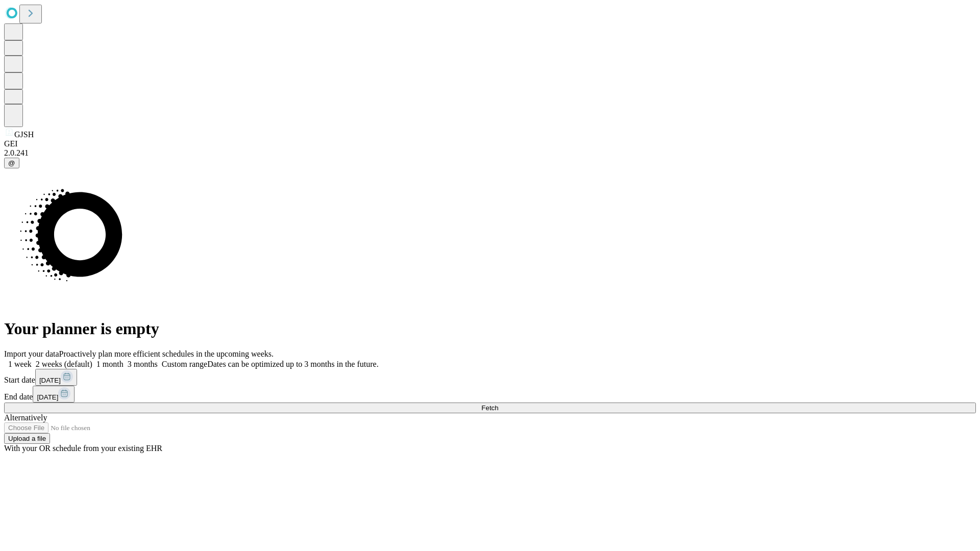 Image resolution: width=980 pixels, height=551 pixels. I want to click on div: Start date, so click(490, 377).